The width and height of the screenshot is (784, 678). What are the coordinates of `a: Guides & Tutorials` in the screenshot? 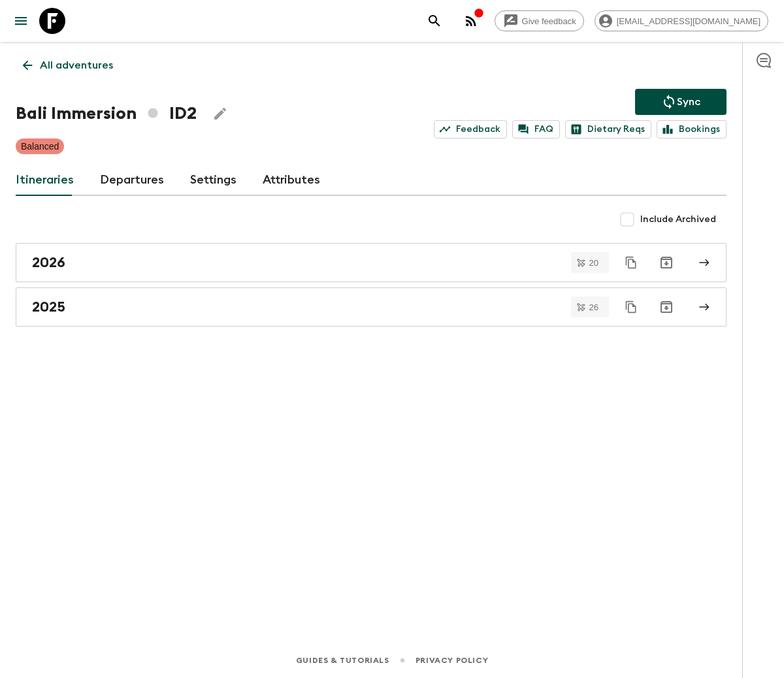 It's located at (343, 661).